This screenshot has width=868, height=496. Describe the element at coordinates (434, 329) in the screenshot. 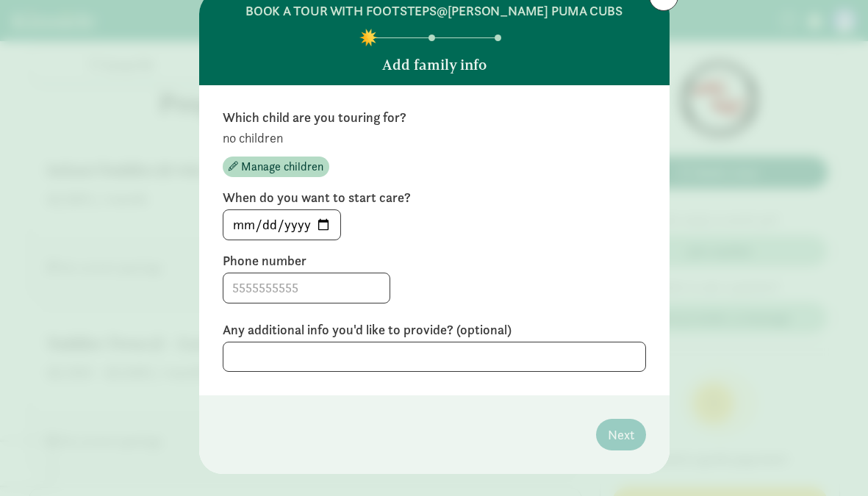

I see `label: Any additional info you'd like to provide? (optional)` at that location.